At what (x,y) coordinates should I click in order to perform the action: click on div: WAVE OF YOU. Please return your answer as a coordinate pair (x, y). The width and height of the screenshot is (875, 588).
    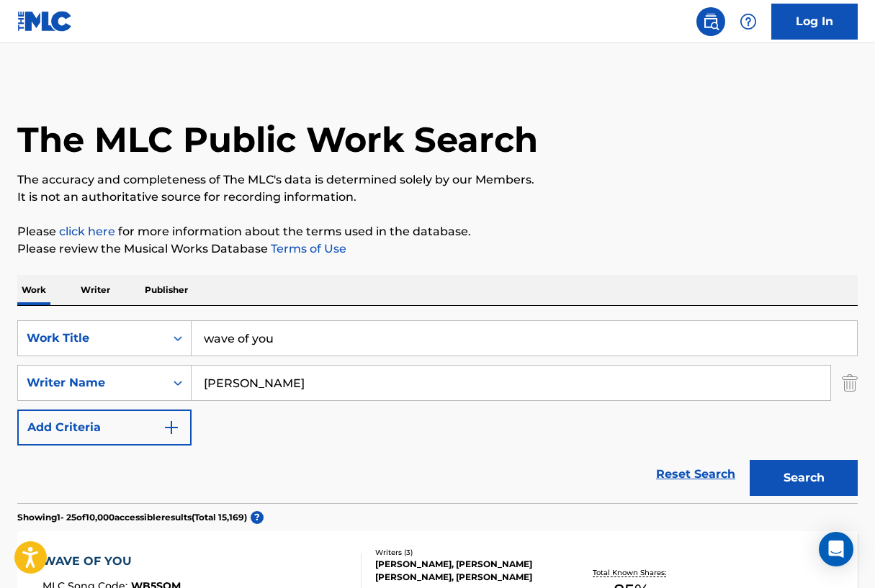
    Looking at the image, I should click on (111, 561).